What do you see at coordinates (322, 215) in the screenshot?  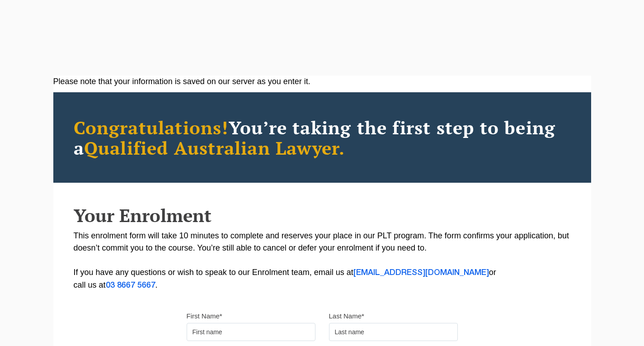 I see `h2: Your Enrolment` at bounding box center [322, 215].